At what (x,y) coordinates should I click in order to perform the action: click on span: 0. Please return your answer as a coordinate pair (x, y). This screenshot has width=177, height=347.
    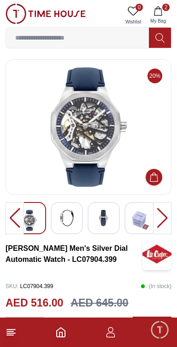
    Looking at the image, I should click on (139, 7).